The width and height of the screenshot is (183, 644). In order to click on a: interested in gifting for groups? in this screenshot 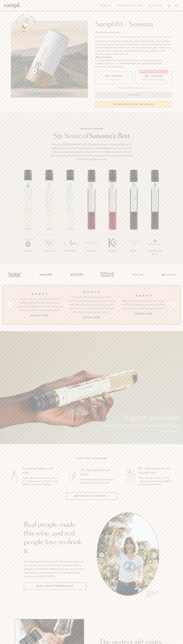, I will do `click(133, 104)`.